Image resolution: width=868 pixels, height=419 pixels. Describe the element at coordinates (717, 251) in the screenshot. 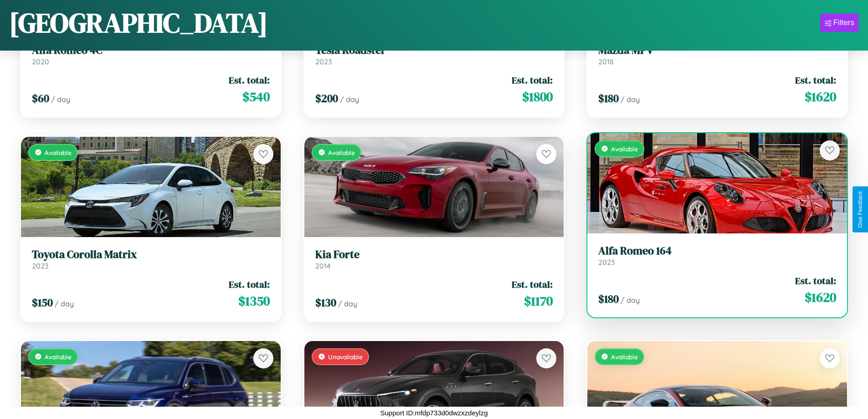

I see `h3: Alfa Romeo 164` at that location.